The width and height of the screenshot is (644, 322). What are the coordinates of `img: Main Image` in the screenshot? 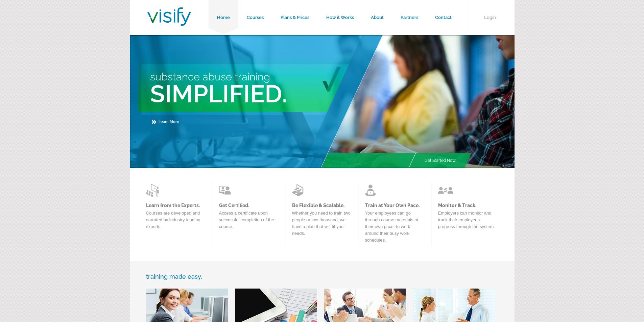 It's located at (417, 102).